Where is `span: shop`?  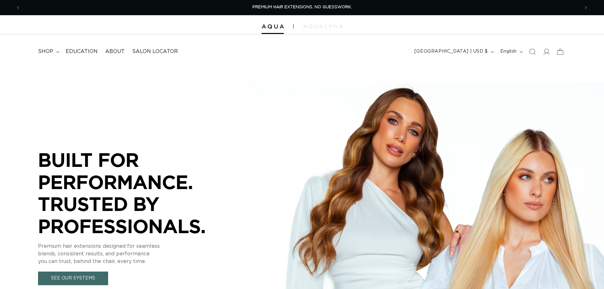
span: shop is located at coordinates (46, 51).